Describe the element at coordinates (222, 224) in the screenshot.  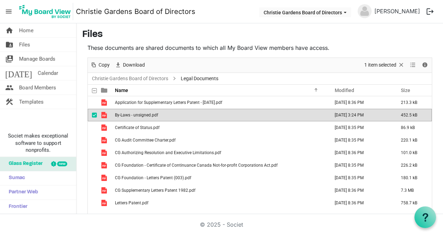
I see `a: © 2025 - Societ` at that location.